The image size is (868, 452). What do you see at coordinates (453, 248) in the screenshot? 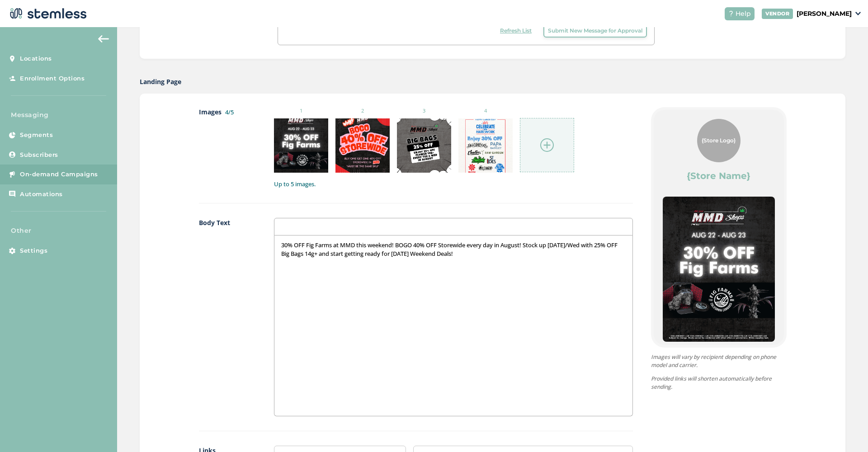
I see `p: 30% OFF Fig Farms at MMD this weekend! BOGO 40% OFF Storewide every day in August! Stock up [DATE...` at bounding box center [453, 248].